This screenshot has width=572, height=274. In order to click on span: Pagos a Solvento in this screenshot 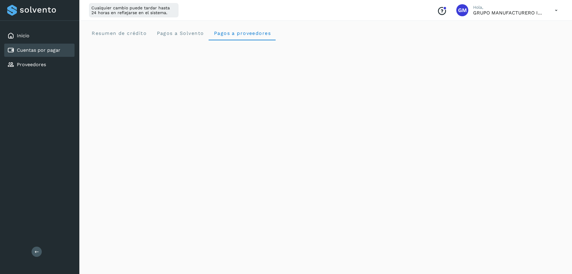, I will do `click(180, 33)`.